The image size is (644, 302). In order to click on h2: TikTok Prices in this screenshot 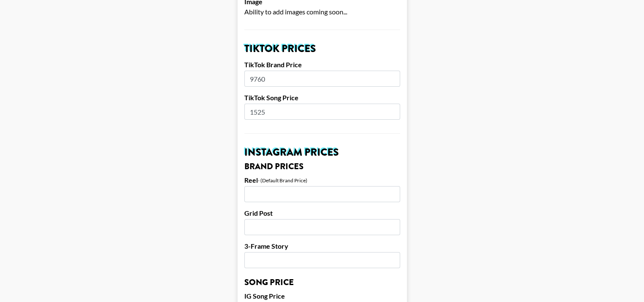, I will do `click(322, 49)`.